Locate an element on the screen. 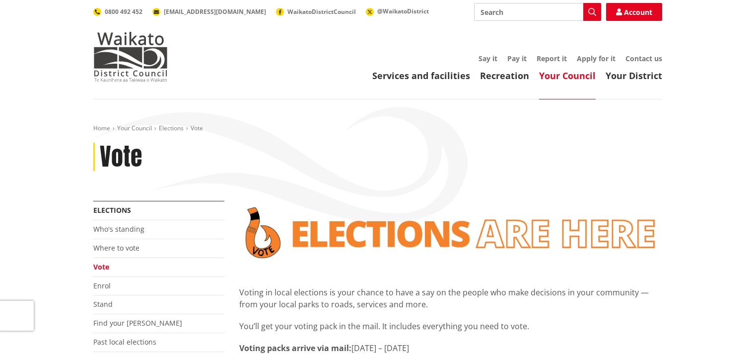  img: Vote banner transparent is located at coordinates (451, 232).